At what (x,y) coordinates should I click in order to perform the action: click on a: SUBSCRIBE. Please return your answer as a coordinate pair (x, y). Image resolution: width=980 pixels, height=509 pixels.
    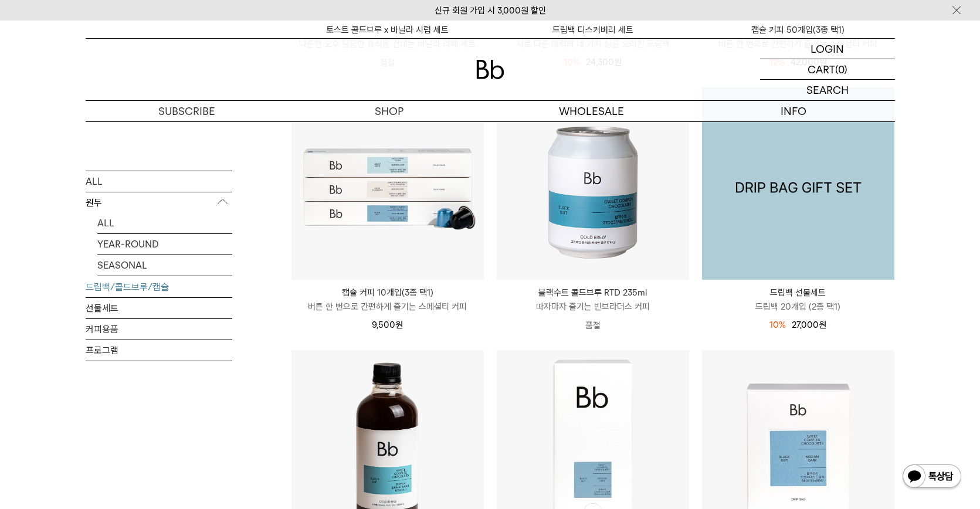
    Looking at the image, I should click on (186, 111).